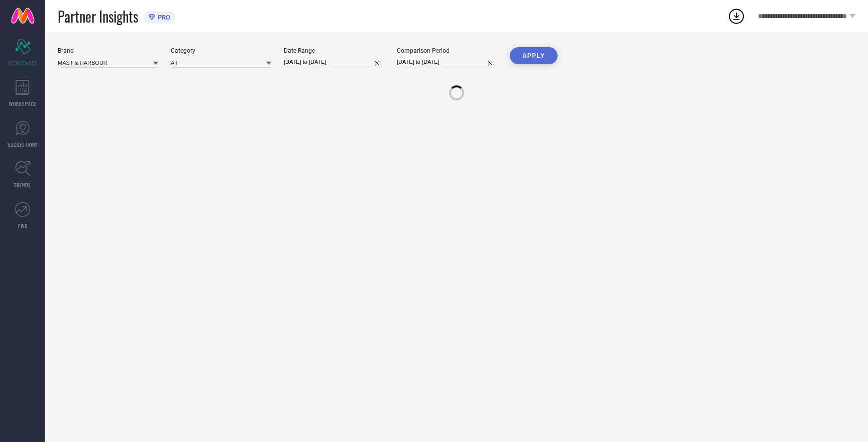 The image size is (868, 442). Describe the element at coordinates (23, 104) in the screenshot. I see `span: WORKSPACE` at that location.